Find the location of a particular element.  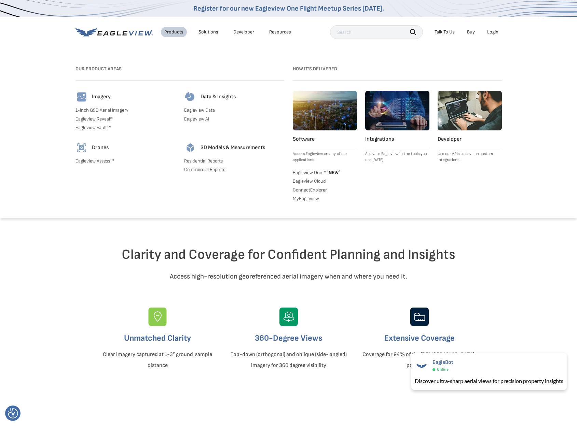

div: Solutions is located at coordinates (208, 32).